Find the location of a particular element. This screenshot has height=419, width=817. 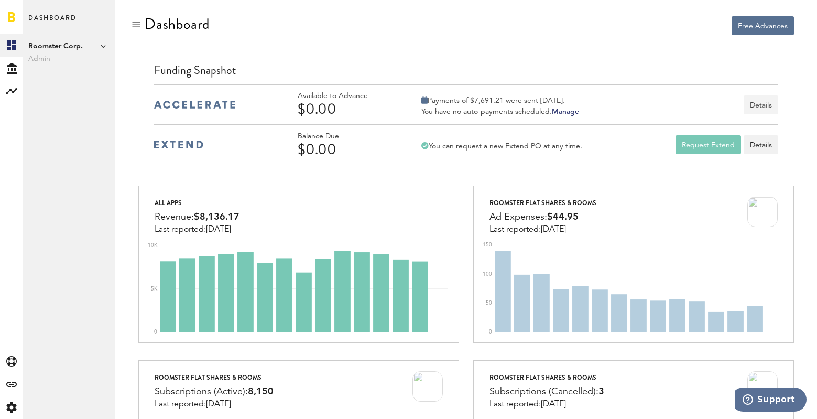

img: extend-medium-blue-logo.svg is located at coordinates (179, 145).